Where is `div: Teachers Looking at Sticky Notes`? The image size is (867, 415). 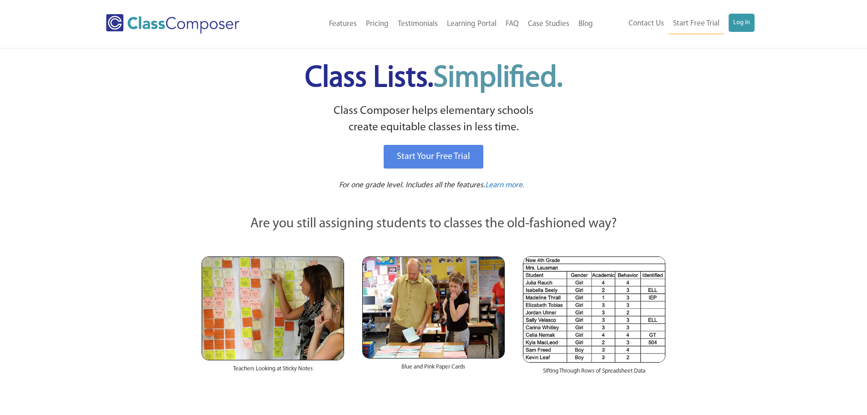
div: Teachers Looking at Sticky Notes is located at coordinates (273, 371).